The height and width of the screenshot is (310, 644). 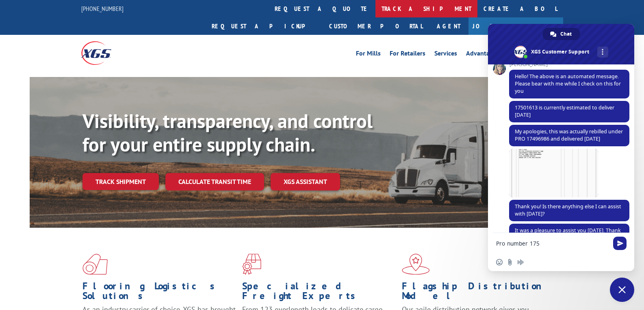 I want to click on a: Track shipment, so click(x=121, y=181).